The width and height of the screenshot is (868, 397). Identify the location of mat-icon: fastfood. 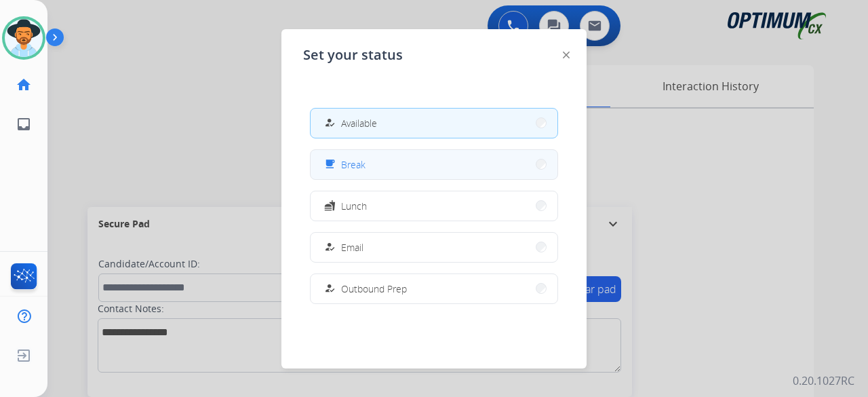
(330, 206).